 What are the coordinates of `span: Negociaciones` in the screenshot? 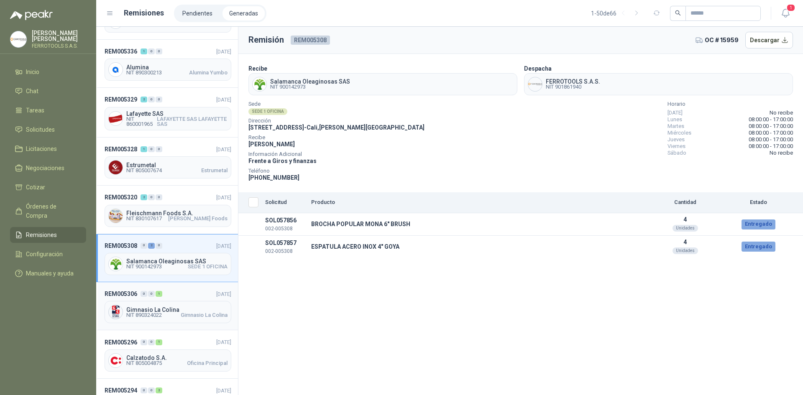 It's located at (45, 168).